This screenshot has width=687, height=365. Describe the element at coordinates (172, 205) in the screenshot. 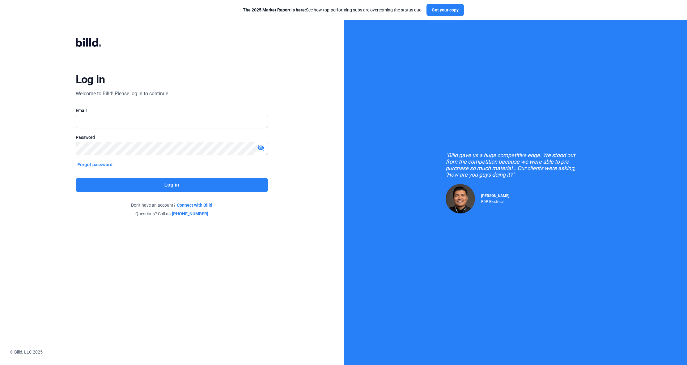

I see `div: Don't have an account?` at that location.